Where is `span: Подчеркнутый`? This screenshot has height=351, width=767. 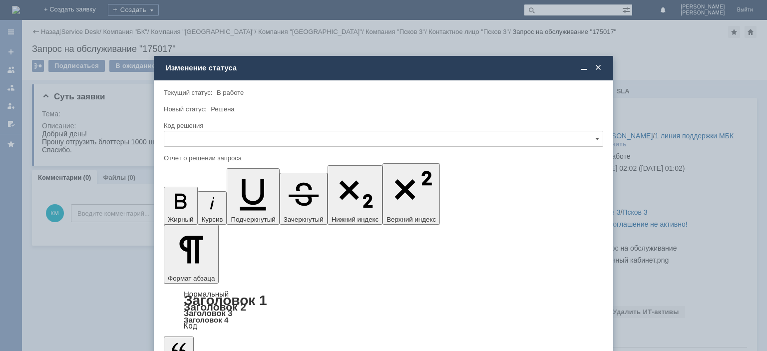
span: Подчеркнутый is located at coordinates (253, 219).